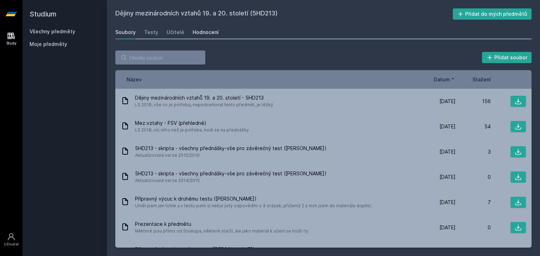 This screenshot has width=540, height=256. Describe the element at coordinates (192, 123) in the screenshot. I see `span: Mez.vztahy - FSV (přehledné)` at that location.